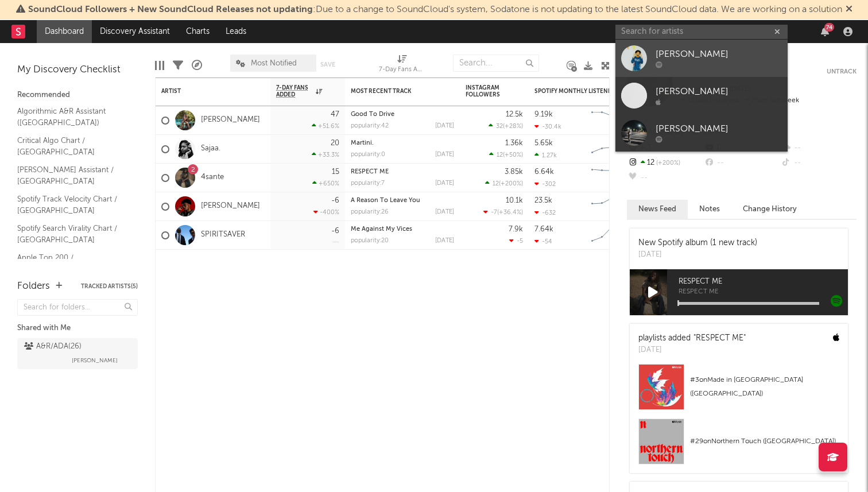 The width and height of the screenshot is (868, 492). What do you see at coordinates (211, 149) in the screenshot?
I see `a: Sajaa.` at bounding box center [211, 149].